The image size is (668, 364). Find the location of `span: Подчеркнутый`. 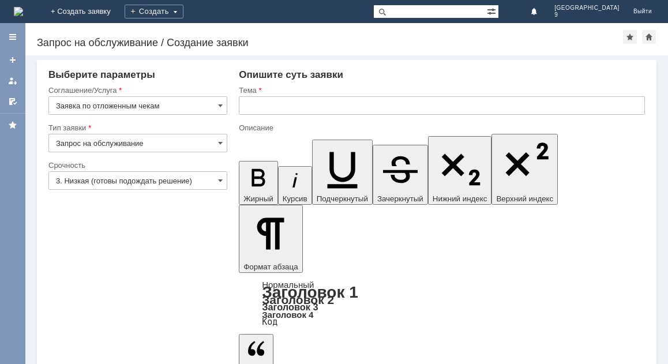

span: Подчеркнутый is located at coordinates (342, 199).